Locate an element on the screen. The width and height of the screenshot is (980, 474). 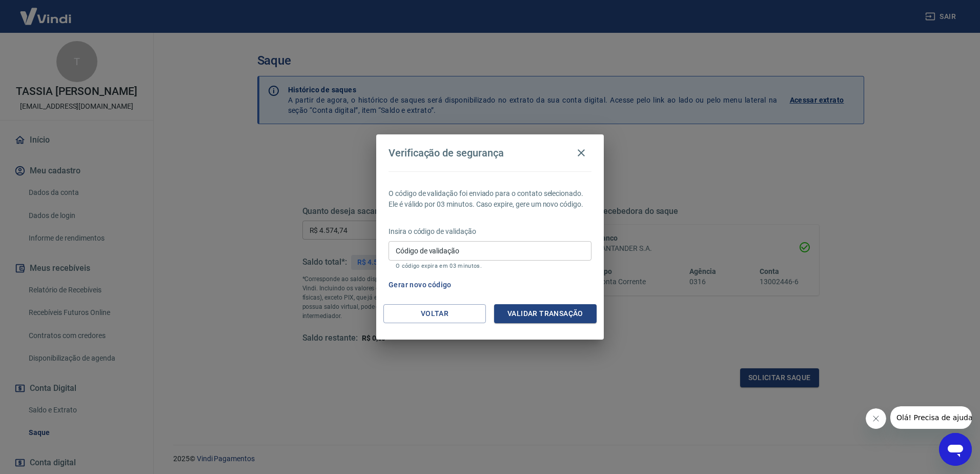
p: O código de validação foi enviado para o contato selecionado. Ele é válido por 03 minutos. Caso e... is located at coordinates (490, 199).